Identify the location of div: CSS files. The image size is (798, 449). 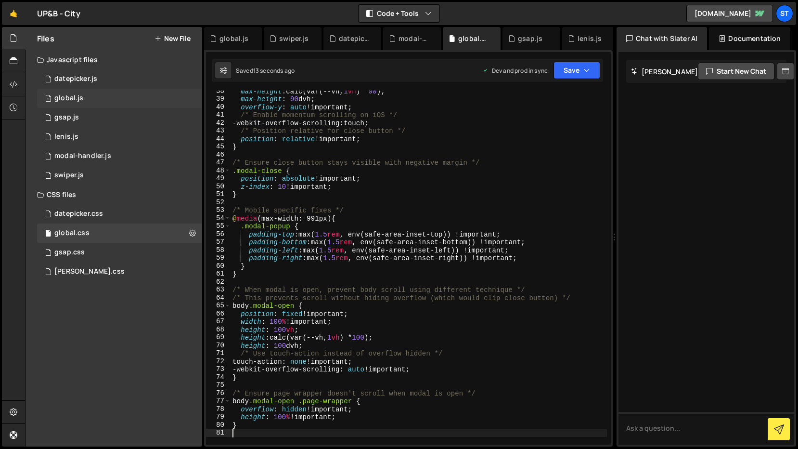
(114, 194).